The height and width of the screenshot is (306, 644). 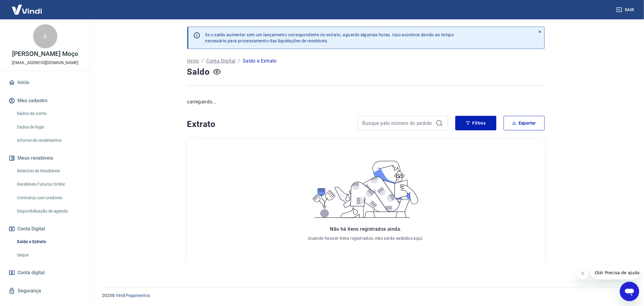 I want to click on button: Conta Digital, so click(x=45, y=229).